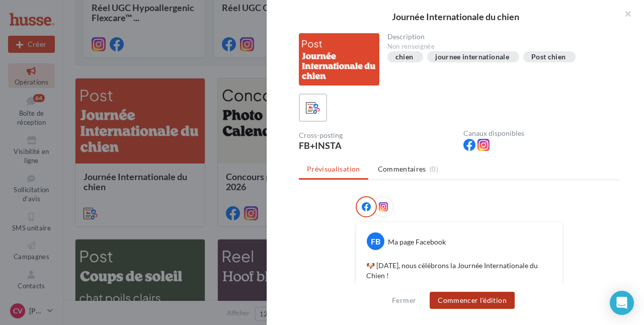 The width and height of the screenshot is (644, 325). Describe the element at coordinates (622, 303) in the screenshot. I see `div: Open Intercom Messenger` at that location.